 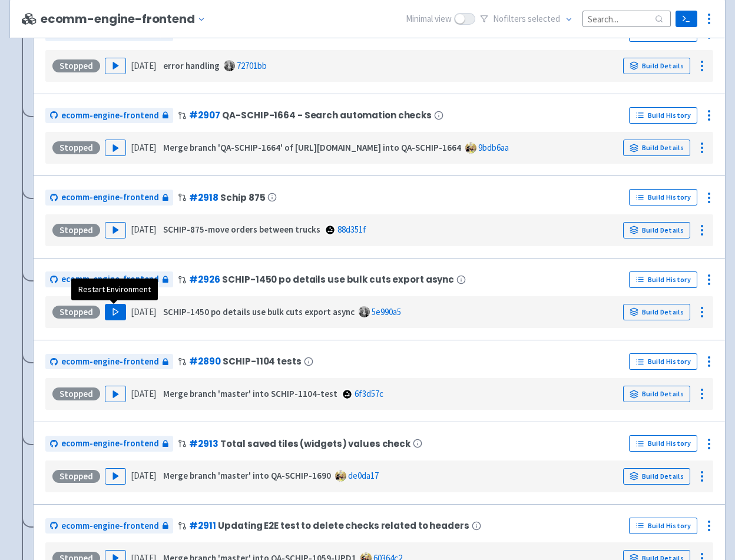 What do you see at coordinates (527, 18) in the screenshot?
I see `span: No filter s` at bounding box center [527, 18].